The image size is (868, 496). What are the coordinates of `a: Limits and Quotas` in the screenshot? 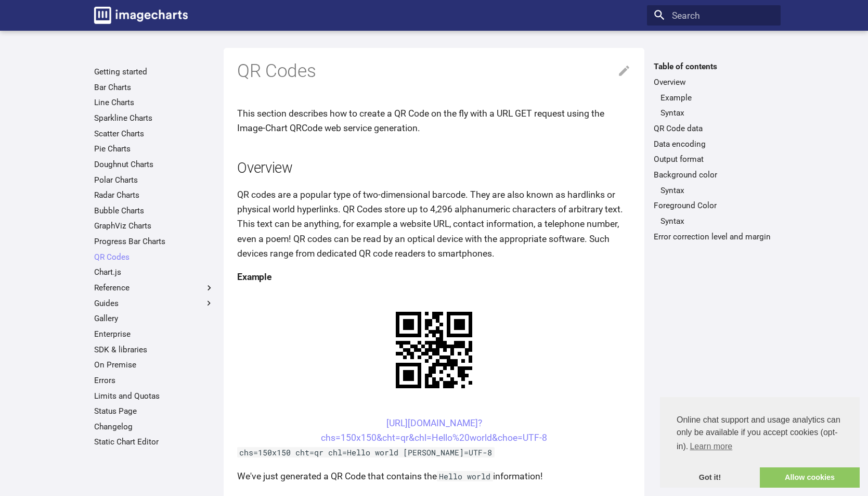 It's located at (154, 396).